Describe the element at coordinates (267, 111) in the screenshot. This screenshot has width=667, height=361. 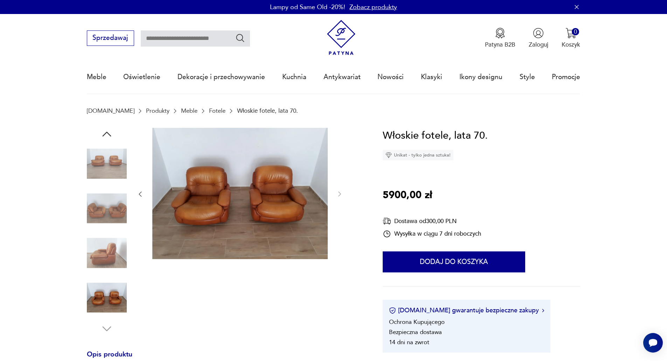
I see `p: Włoskie fotele, lata 70.` at that location.